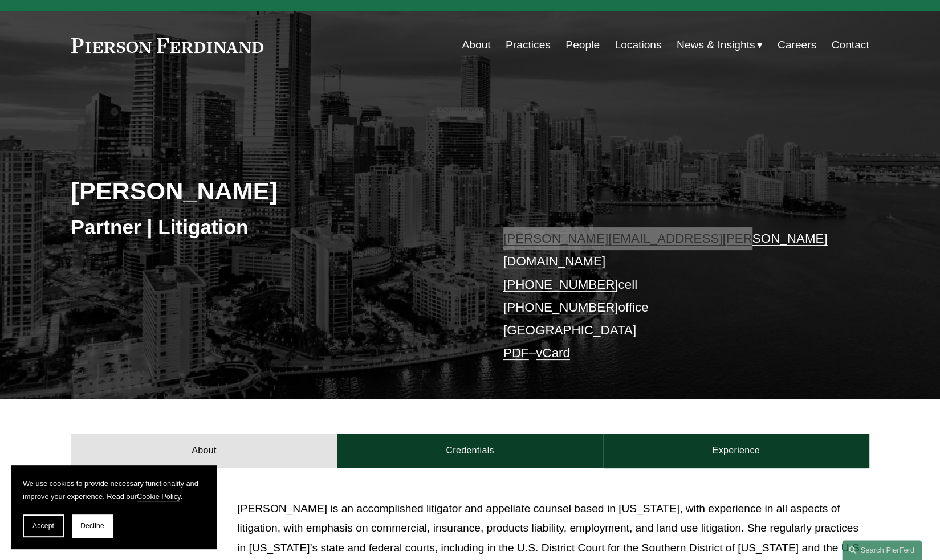 The height and width of the screenshot is (560, 940). I want to click on a: Credentials, so click(470, 451).